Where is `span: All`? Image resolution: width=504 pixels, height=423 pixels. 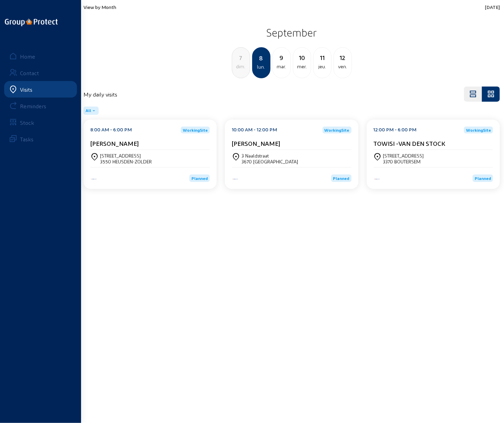
span: All is located at coordinates (88, 110).